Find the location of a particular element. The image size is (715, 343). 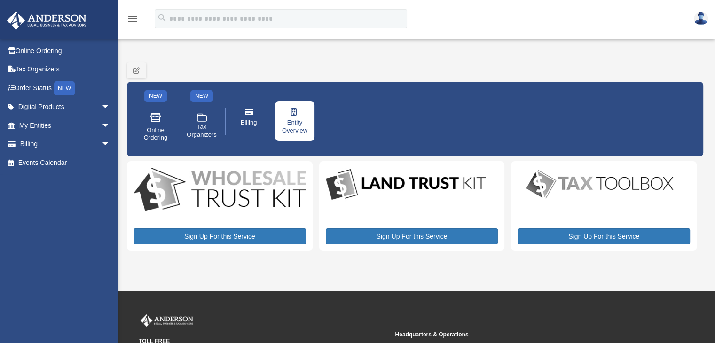

span: Tax Organizers is located at coordinates (202, 131).